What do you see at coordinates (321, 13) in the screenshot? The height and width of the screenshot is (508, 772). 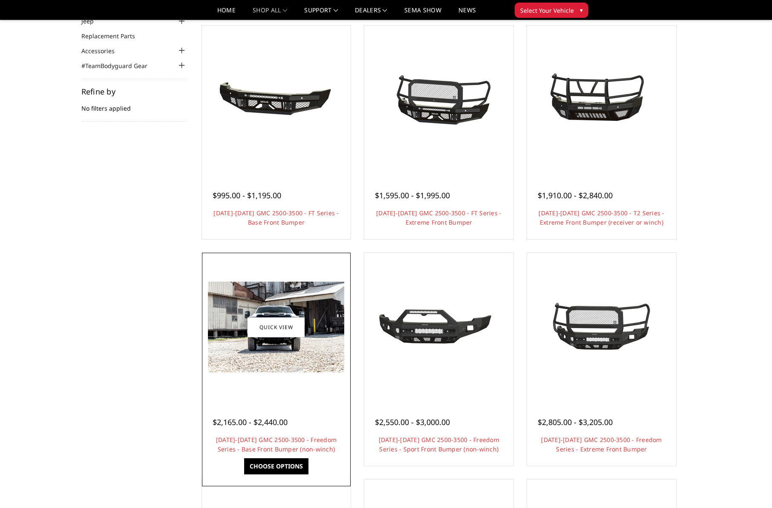 I see `a: Support` at bounding box center [321, 13].